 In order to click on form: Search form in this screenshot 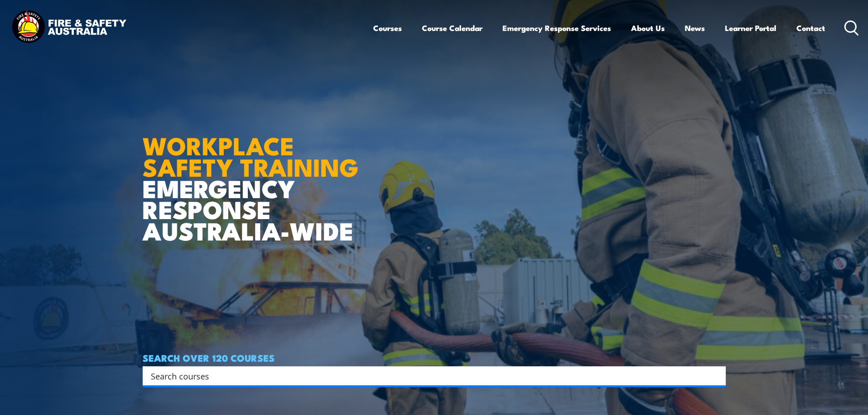, I will do `click(430, 376)`.